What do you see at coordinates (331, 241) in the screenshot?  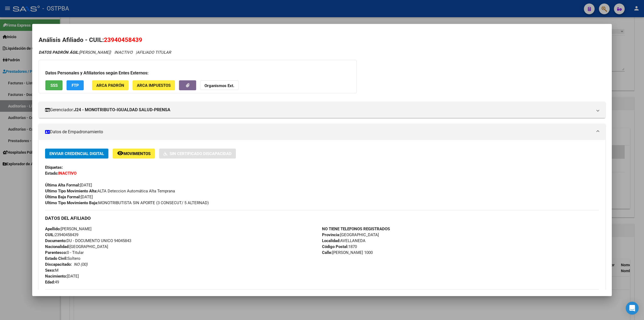 I see `strong: Localidad:` at bounding box center [331, 241].